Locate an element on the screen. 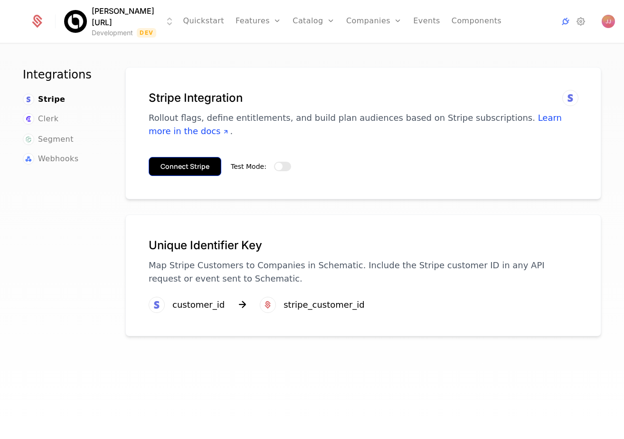 The height and width of the screenshot is (439, 624). p: Map Stripe Customers to Companies in Schematic. Include the Stripe customer ID in any API request... is located at coordinates (363, 272).